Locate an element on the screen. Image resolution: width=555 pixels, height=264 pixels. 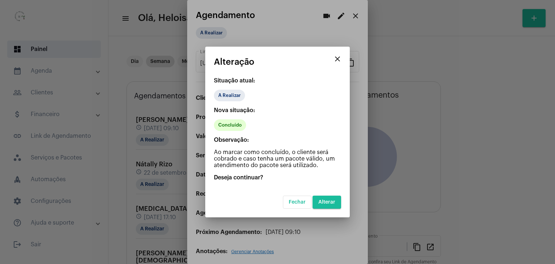
p: Ao marcar como concluído, o cliente será cobrado e caso tenha um pacote válido, um atendimento do... is located at coordinates (277, 159).